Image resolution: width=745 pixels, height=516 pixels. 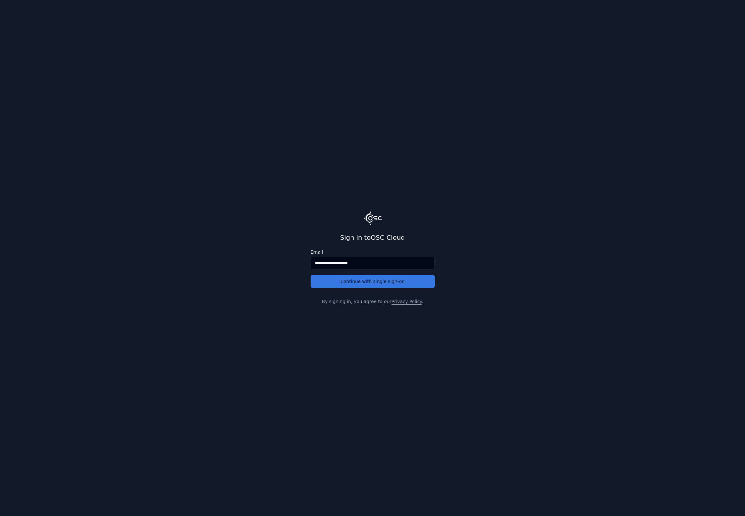 I want to click on button: Continue with single sign-on, so click(x=373, y=282).